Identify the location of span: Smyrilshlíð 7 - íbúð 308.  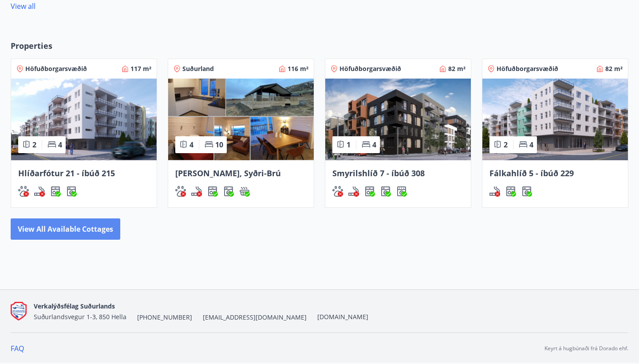
(379, 173).